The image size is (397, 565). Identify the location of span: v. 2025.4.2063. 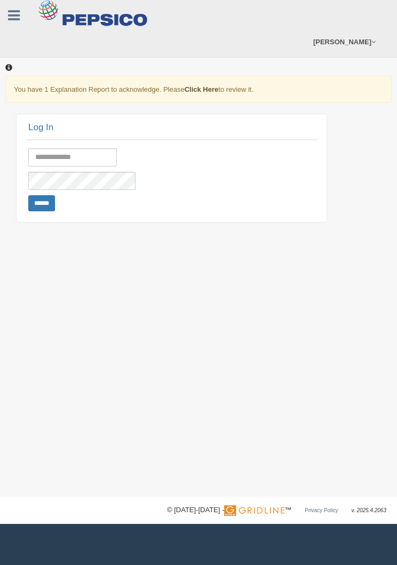
(369, 510).